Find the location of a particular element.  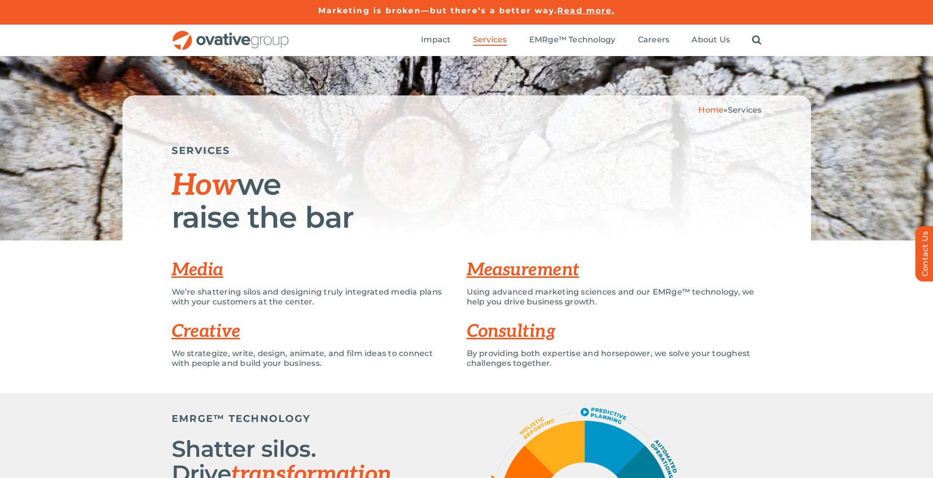

h1: we raise the bar is located at coordinates (467, 201).